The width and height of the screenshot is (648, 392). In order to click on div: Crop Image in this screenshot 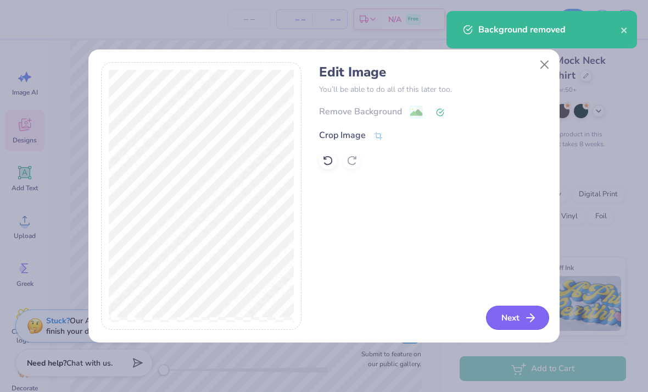, I will do `click(342, 135)`.